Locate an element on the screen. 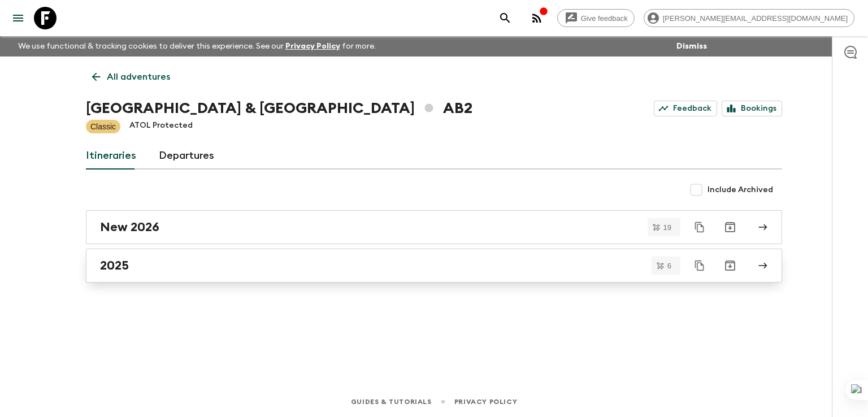 The height and width of the screenshot is (417, 868). span: 6 is located at coordinates (669, 265).